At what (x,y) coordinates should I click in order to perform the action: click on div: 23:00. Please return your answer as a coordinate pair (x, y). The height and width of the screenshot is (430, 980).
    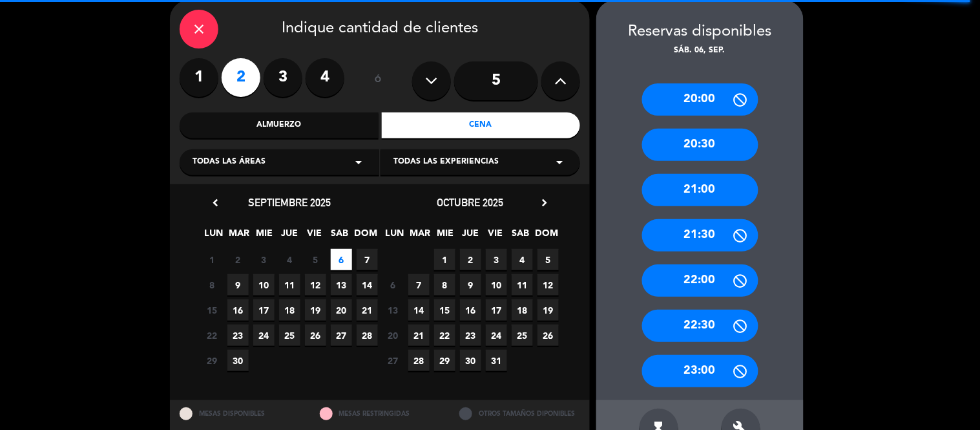
    Looking at the image, I should click on (700, 371).